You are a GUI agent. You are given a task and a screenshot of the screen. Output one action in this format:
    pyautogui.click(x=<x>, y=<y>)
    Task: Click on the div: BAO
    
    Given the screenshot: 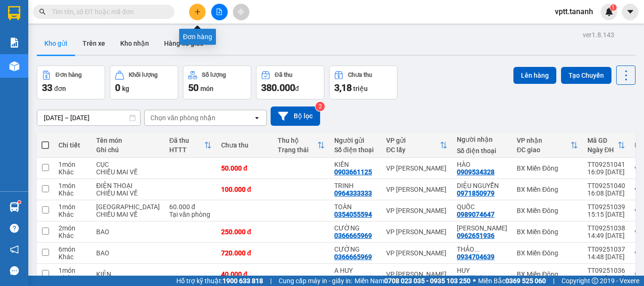 What is the action you would take?
    pyautogui.click(x=128, y=232)
    